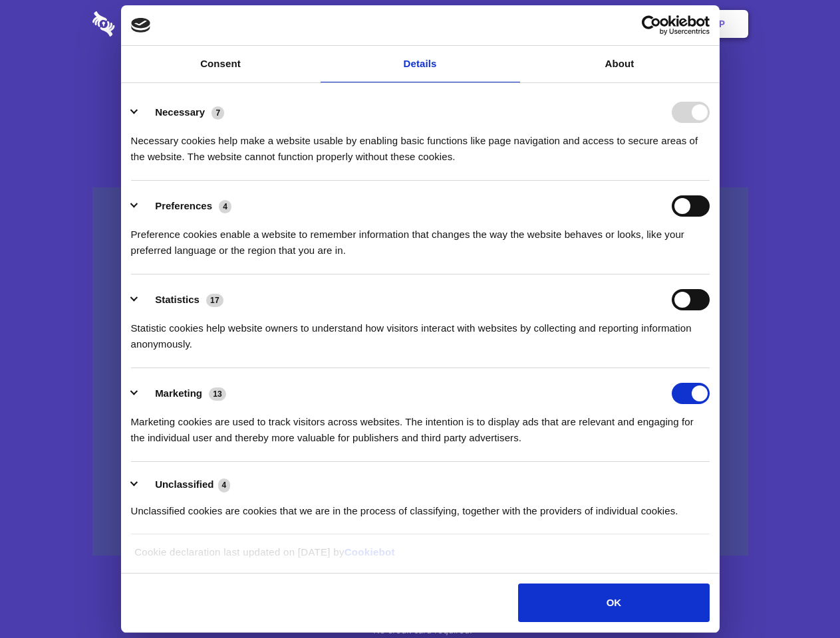 The height and width of the screenshot is (638, 840). I want to click on a: Login, so click(631, 24).